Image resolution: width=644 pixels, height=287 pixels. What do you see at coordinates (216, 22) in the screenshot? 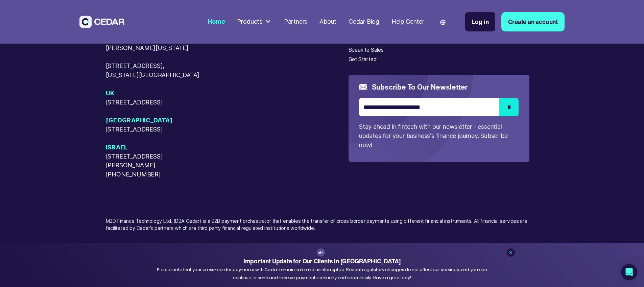
I see `div: Home` at bounding box center [216, 22].